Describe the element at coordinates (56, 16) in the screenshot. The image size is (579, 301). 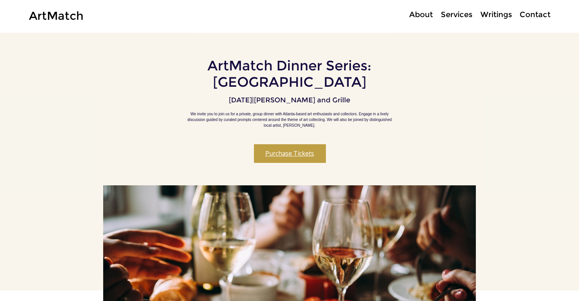
I see `a: ArtMatch` at that location.